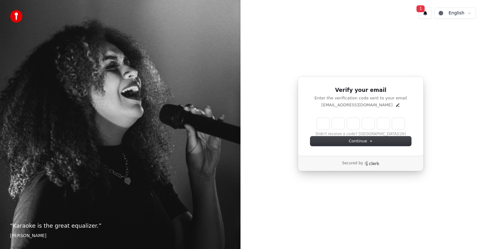 This screenshot has width=481, height=249. Describe the element at coordinates (361, 141) in the screenshot. I see `span: Continue` at that location.